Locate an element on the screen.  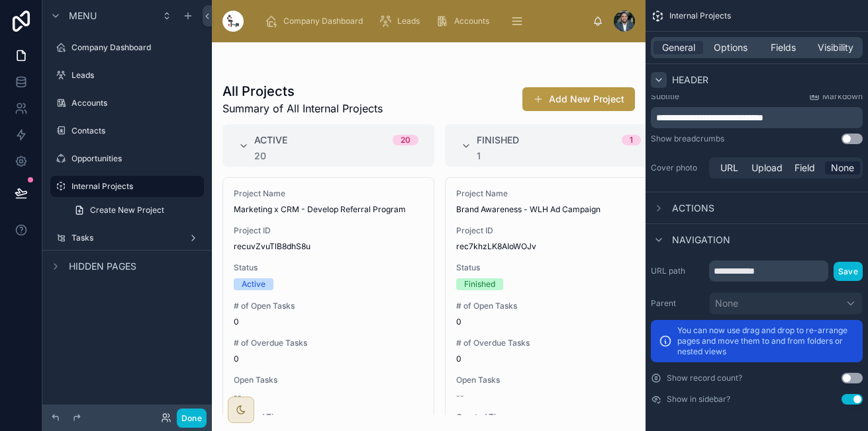
span: Leads is located at coordinates (409, 21).